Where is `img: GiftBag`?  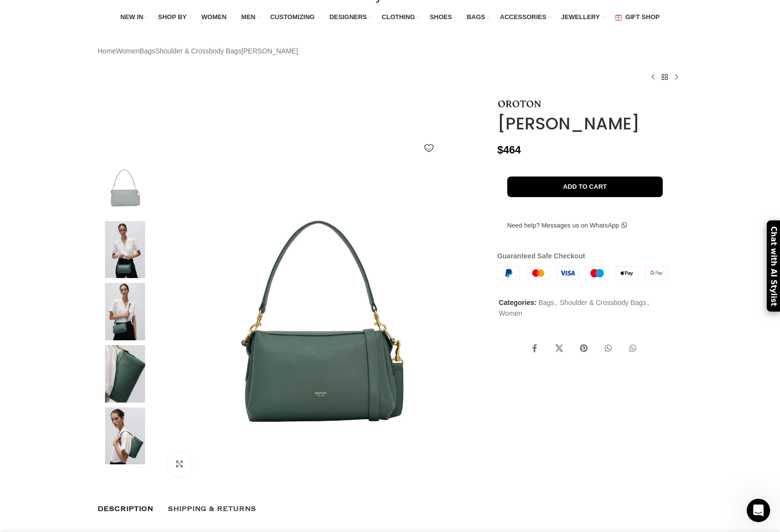 img: GiftBag is located at coordinates (618, 17).